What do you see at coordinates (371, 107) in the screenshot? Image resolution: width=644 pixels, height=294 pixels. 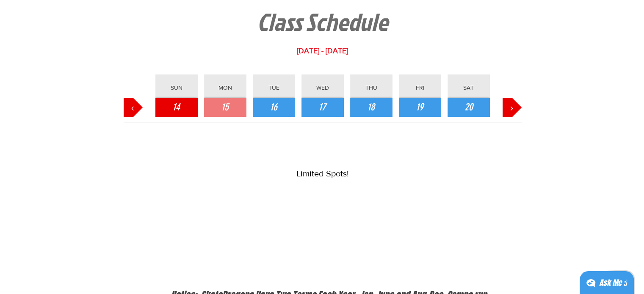 I see `span: 18` at bounding box center [371, 107].